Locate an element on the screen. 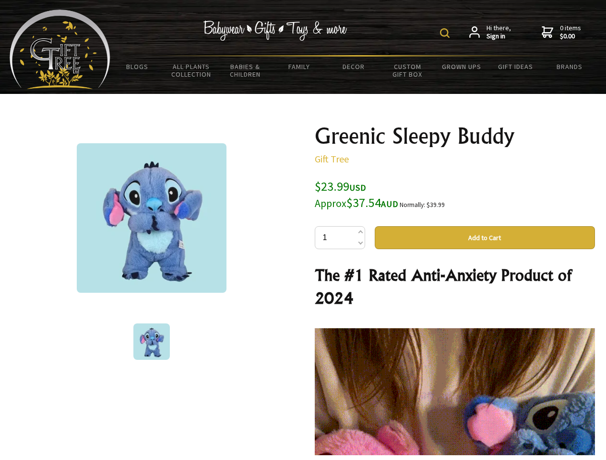 Image resolution: width=606 pixels, height=460 pixels. strong: Sign in is located at coordinates (498, 36).